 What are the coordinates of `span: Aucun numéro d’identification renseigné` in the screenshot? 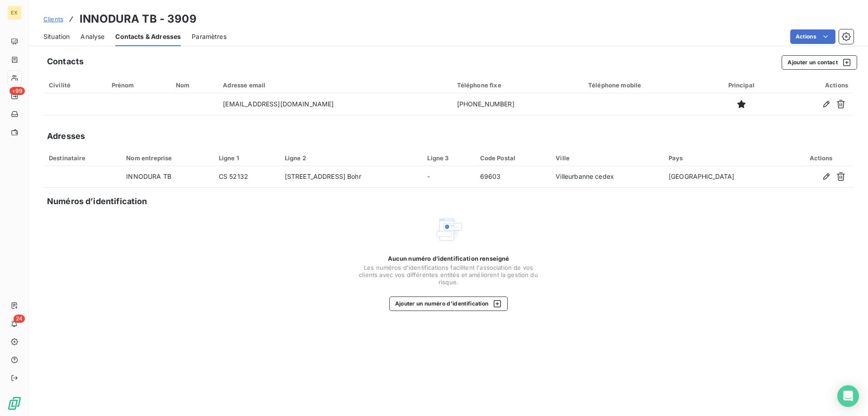 It's located at (449, 258).